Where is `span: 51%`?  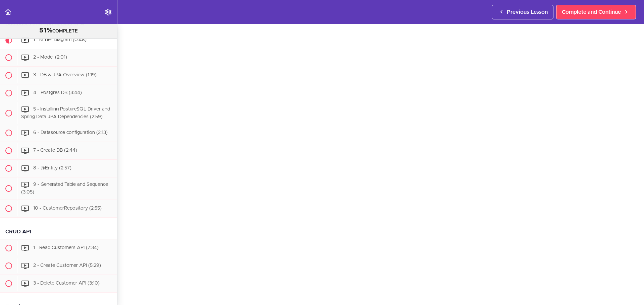
span: 51% is located at coordinates (46, 31).